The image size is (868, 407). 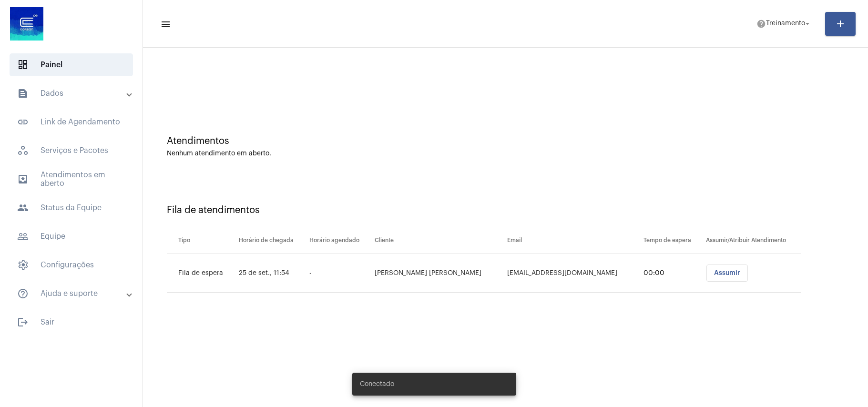 What do you see at coordinates (71, 265) in the screenshot?
I see `span: Configurações` at bounding box center [71, 265].